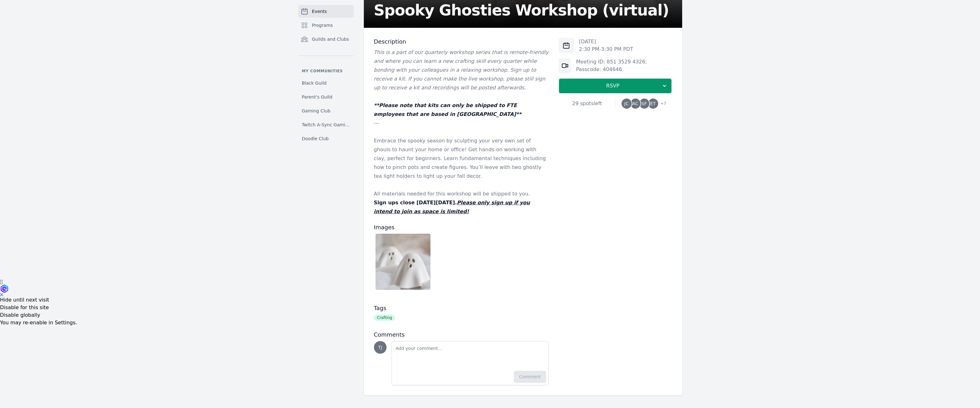 The image size is (980, 408). I want to click on button: Comment, so click(530, 377).